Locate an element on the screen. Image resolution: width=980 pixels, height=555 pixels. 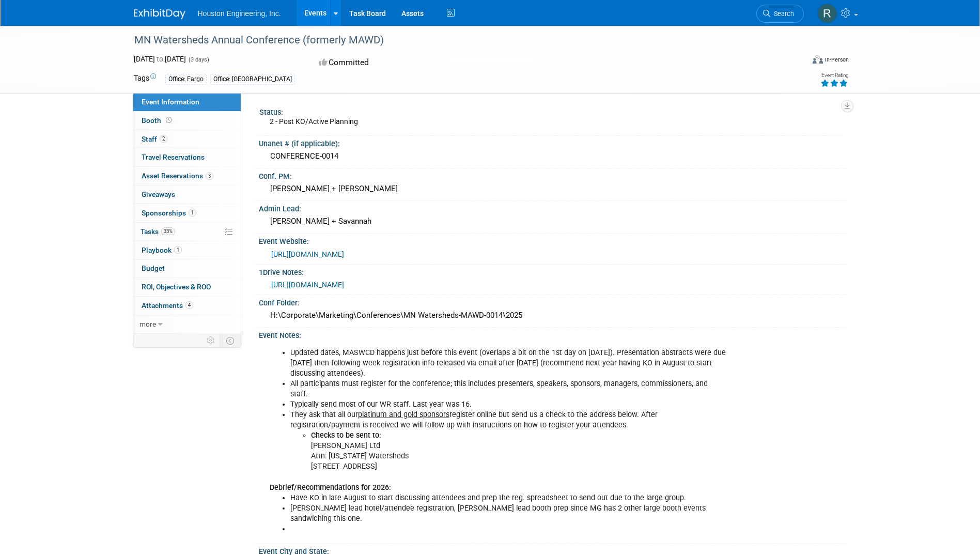
div: MN Watersheds Annual Conference (formerly MAWD) is located at coordinates (460, 41).